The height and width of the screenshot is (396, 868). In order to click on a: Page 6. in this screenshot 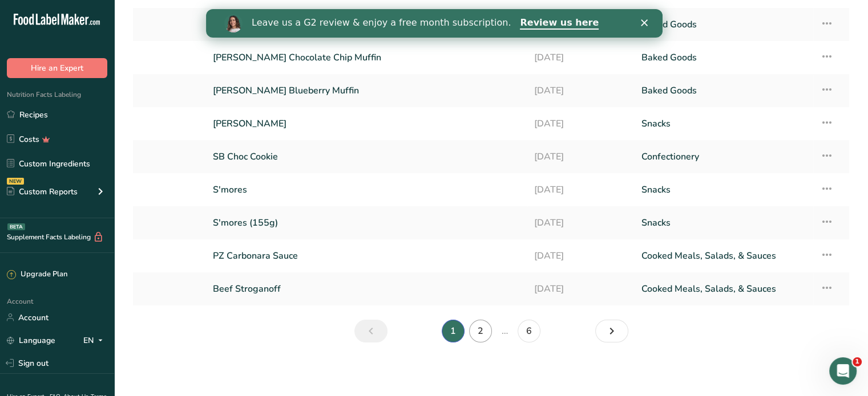, I will do `click(529, 331)`.